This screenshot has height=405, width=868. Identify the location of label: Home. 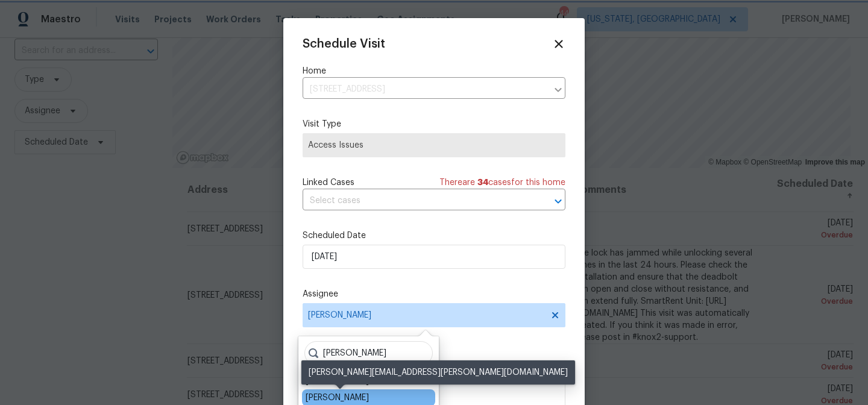
(434, 71).